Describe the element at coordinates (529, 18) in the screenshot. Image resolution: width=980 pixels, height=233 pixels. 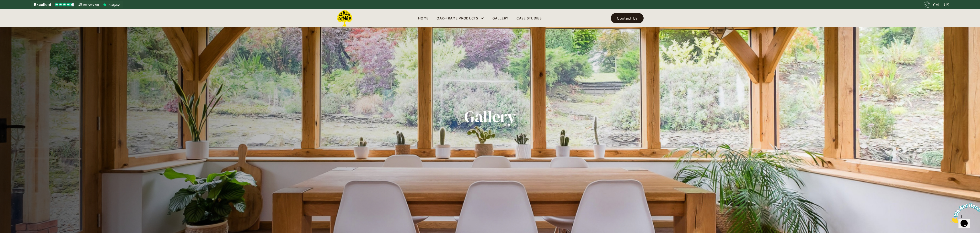
I see `a: Case Studies` at that location.